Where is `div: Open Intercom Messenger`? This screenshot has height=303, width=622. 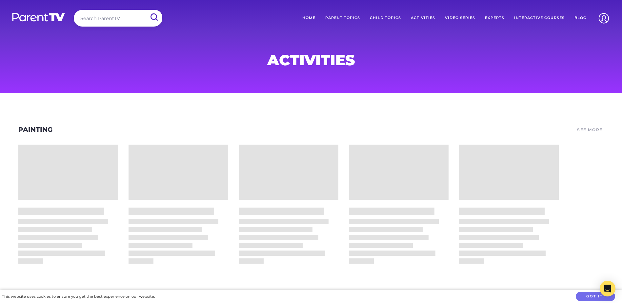
div: Open Intercom Messenger is located at coordinates (608, 289).